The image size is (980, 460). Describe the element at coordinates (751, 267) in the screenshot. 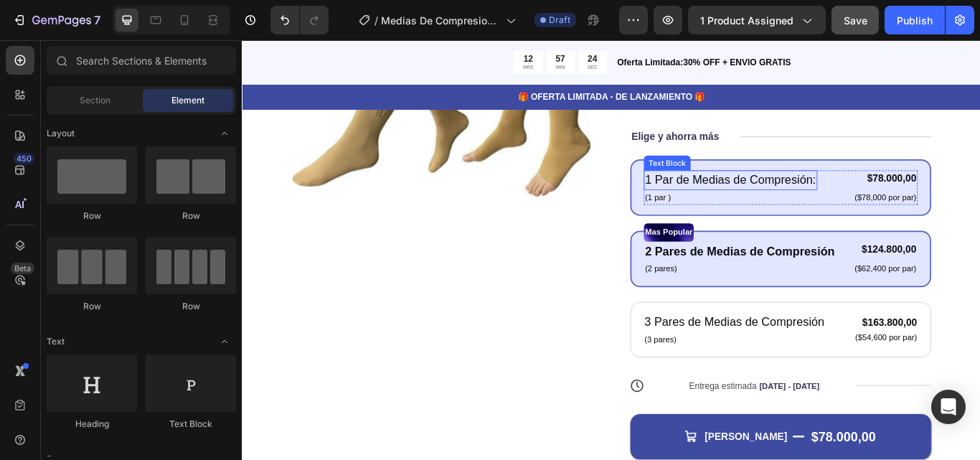

I see `p: ($62,400 por par)` at that location.